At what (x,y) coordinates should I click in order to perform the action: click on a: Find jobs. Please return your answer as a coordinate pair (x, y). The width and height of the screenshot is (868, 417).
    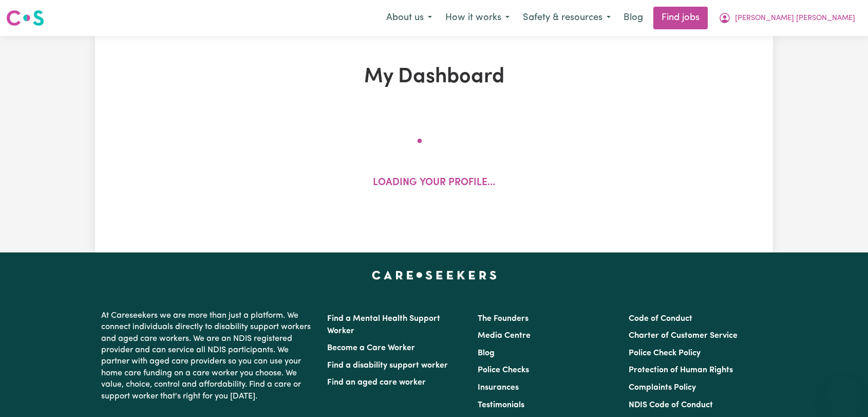
    Looking at the image, I should click on (681, 18).